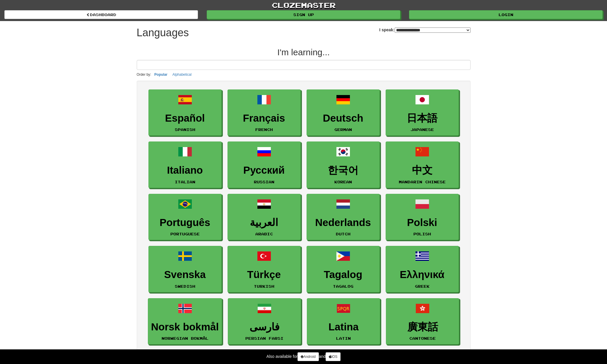  Describe the element at coordinates (264, 130) in the screenshot. I see `small: French` at that location.